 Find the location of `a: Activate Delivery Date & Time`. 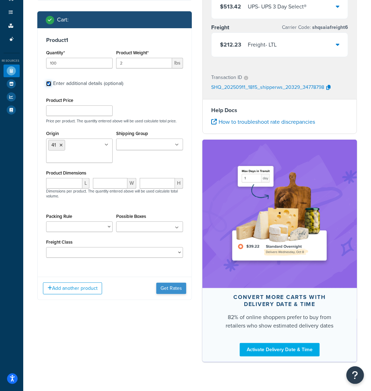

a: Activate Delivery Date & Time is located at coordinates (280, 350).